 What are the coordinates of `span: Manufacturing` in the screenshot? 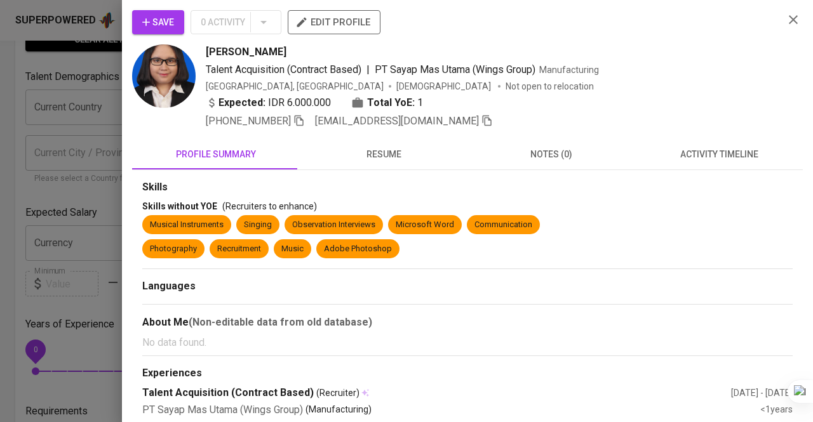 It's located at (569, 70).